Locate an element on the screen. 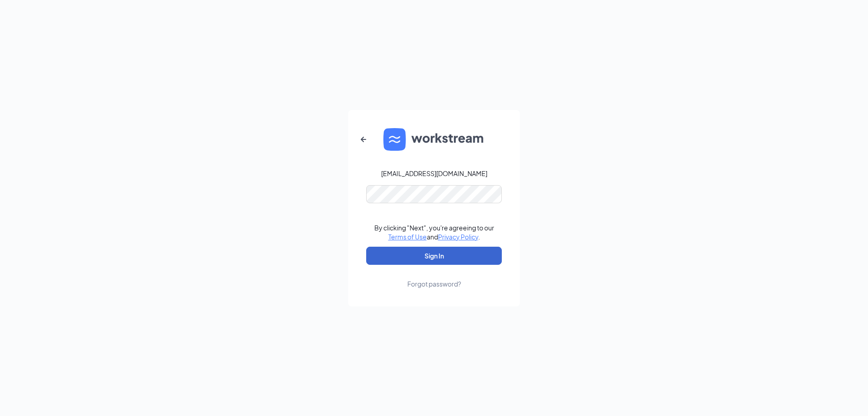  button: Sign In is located at coordinates (434, 256).